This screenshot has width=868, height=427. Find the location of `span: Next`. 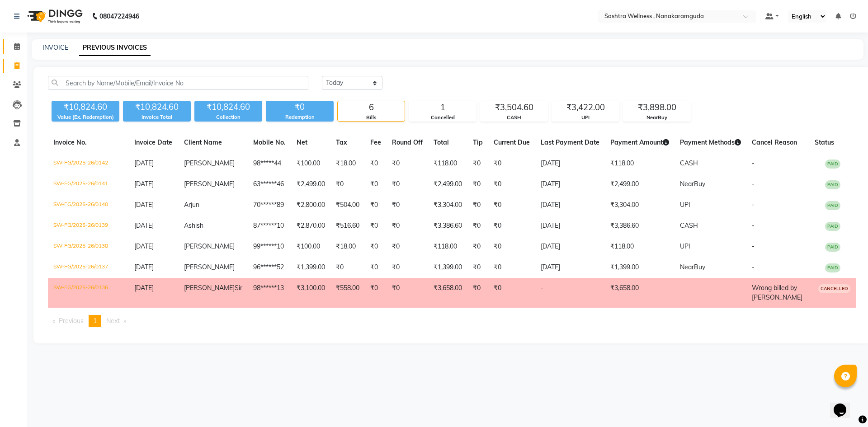

span: Next is located at coordinates (113, 321).